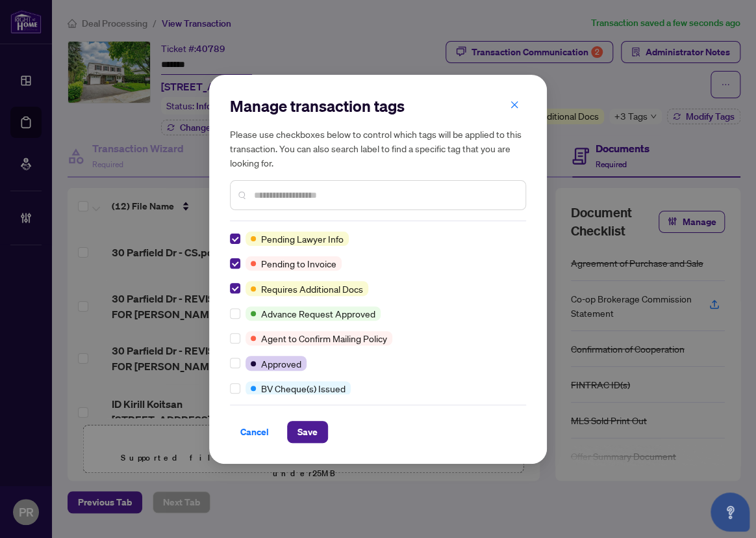 Image resolution: width=756 pixels, height=538 pixels. What do you see at coordinates (378, 148) in the screenshot?
I see `h5: Please use checkboxes below to control which tags will be applied to this transaction. You can al...` at bounding box center [378, 148].